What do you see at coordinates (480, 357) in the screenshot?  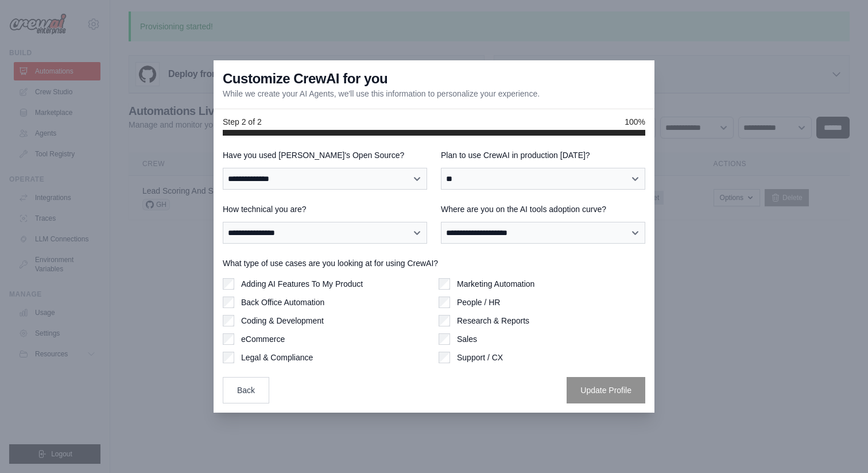 I see `label: Support / CX` at bounding box center [480, 357].